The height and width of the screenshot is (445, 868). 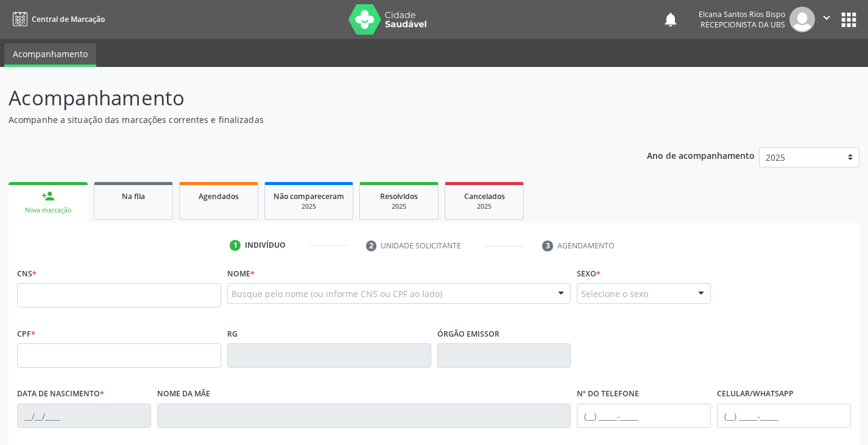 What do you see at coordinates (700, 154) in the screenshot?
I see `p: Ano de acompanhamento` at bounding box center [700, 154].